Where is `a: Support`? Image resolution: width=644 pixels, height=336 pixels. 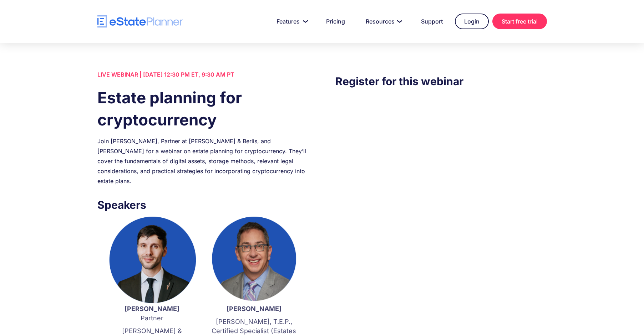
a: Support is located at coordinates (432, 21).